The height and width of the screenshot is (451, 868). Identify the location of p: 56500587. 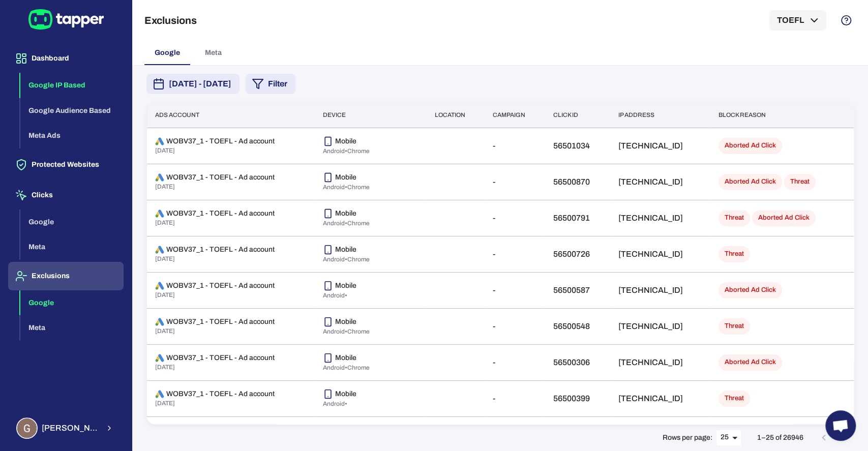
(577, 290).